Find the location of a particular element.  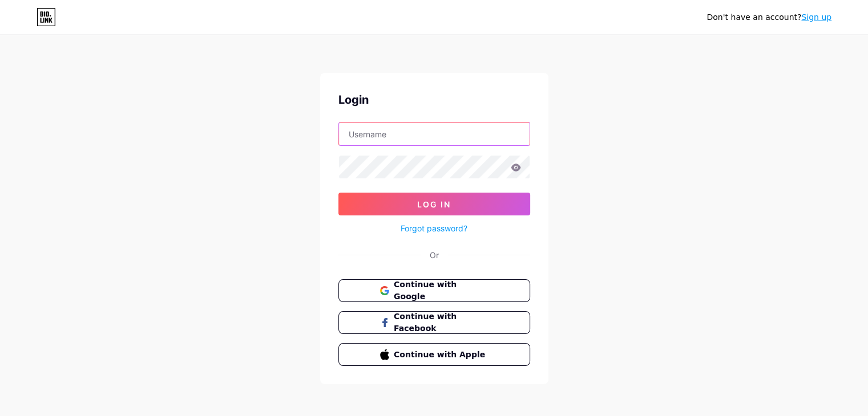

div: Don't have an account? is located at coordinates (769, 18).